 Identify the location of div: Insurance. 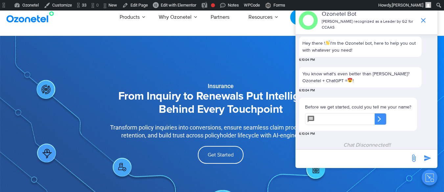
(221, 86).